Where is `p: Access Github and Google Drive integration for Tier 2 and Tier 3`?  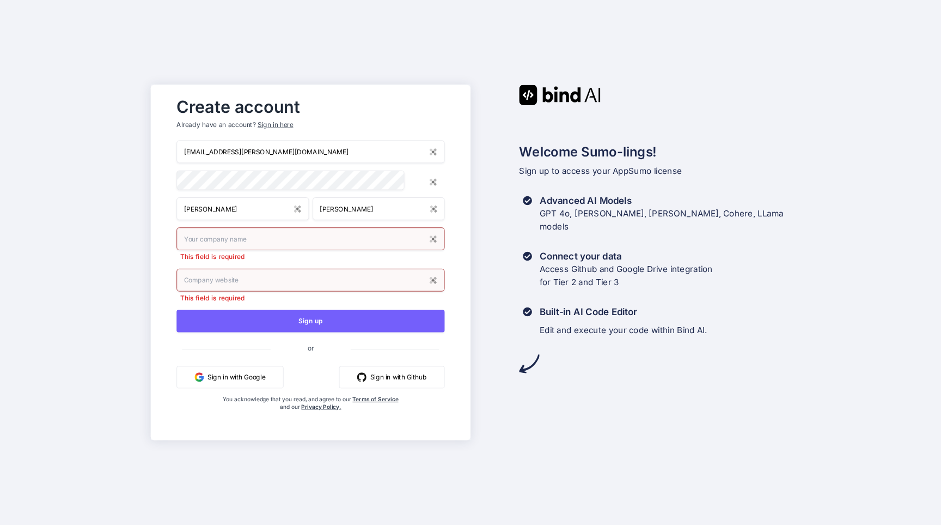 p: Access Github and Google Drive integration for Tier 2 and Tier 3 is located at coordinates (626, 276).